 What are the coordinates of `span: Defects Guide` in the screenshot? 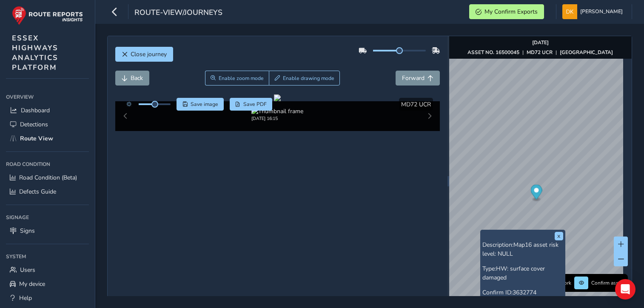 It's located at (37, 191).